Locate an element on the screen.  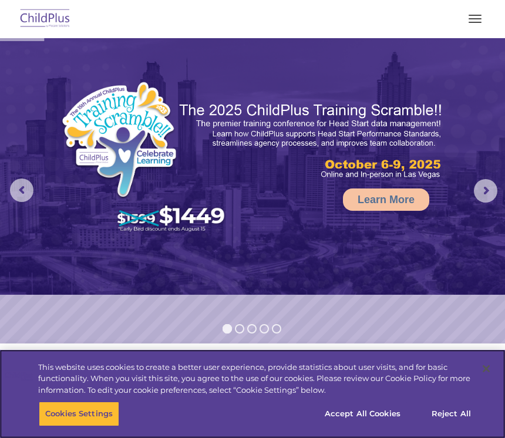
button: Close is located at coordinates (487, 369).